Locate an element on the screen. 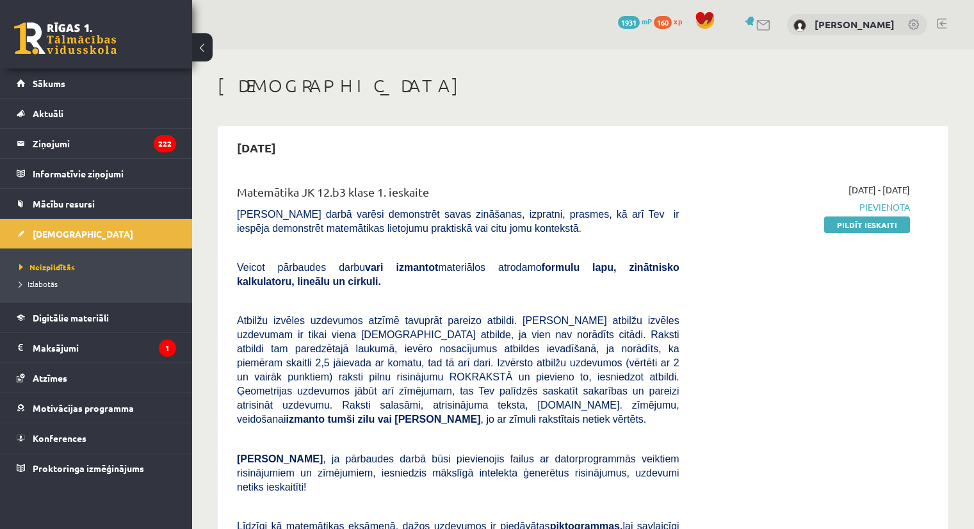 The height and width of the screenshot is (529, 974). legend: Maksājumi is located at coordinates (104, 348).